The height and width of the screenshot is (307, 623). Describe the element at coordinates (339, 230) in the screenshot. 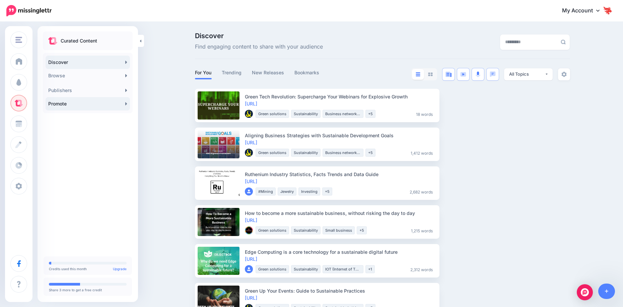

I see `li: Small business` at that location.